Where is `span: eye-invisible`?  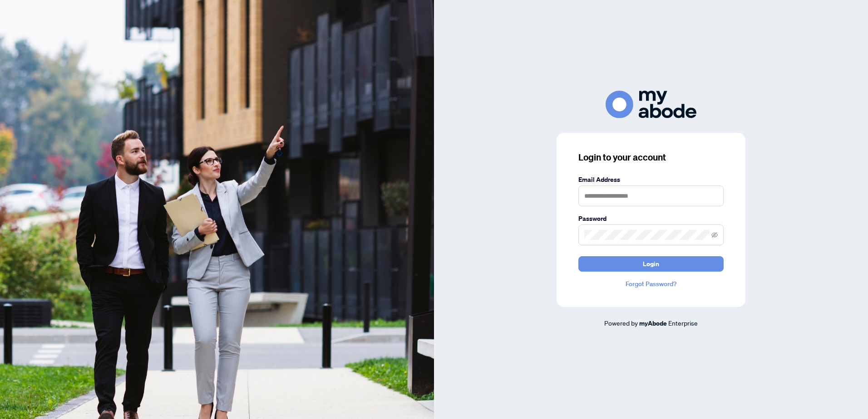 span: eye-invisible is located at coordinates (715, 235).